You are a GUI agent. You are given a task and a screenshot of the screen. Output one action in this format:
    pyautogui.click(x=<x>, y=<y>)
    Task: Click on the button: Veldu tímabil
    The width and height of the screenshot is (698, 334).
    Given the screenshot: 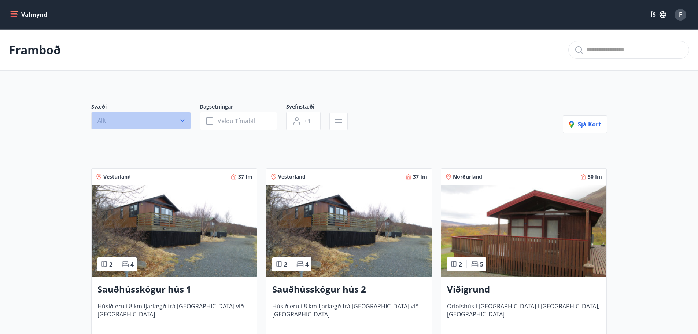 What is the action you would take?
    pyautogui.click(x=238, y=121)
    